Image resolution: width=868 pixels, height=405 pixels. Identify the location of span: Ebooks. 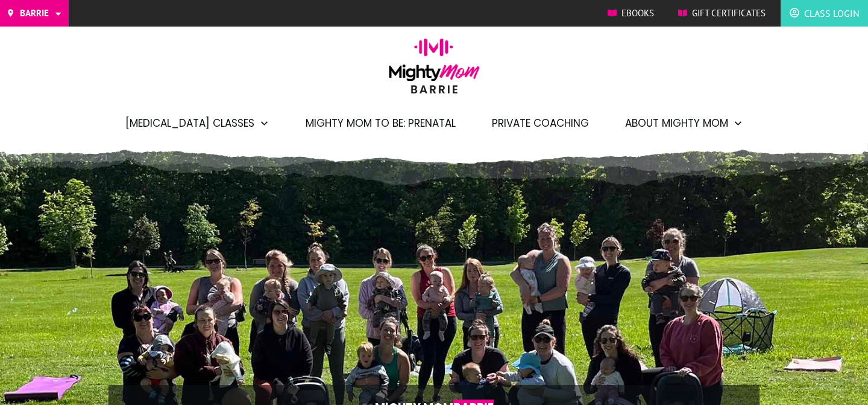
(638, 13).